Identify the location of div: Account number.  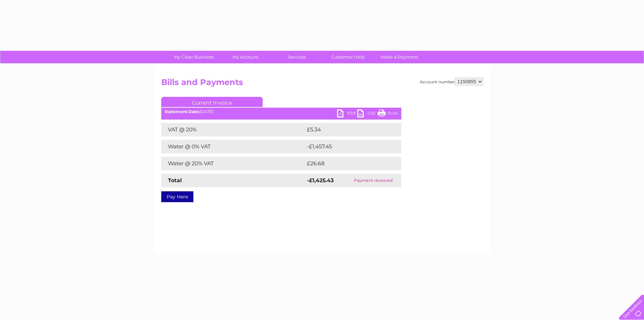
(451, 82).